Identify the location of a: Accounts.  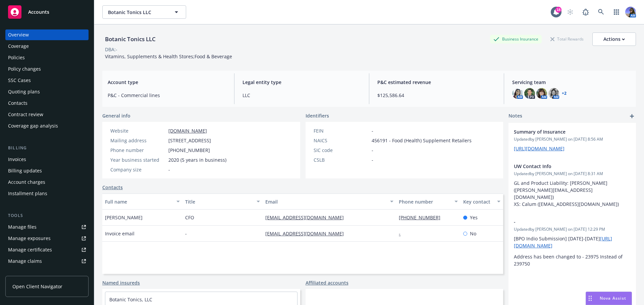
(47, 12).